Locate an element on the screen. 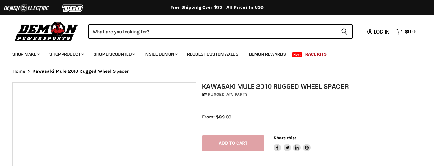 This screenshot has width=434, height=166. a: Request Custom Axles is located at coordinates (213, 54).